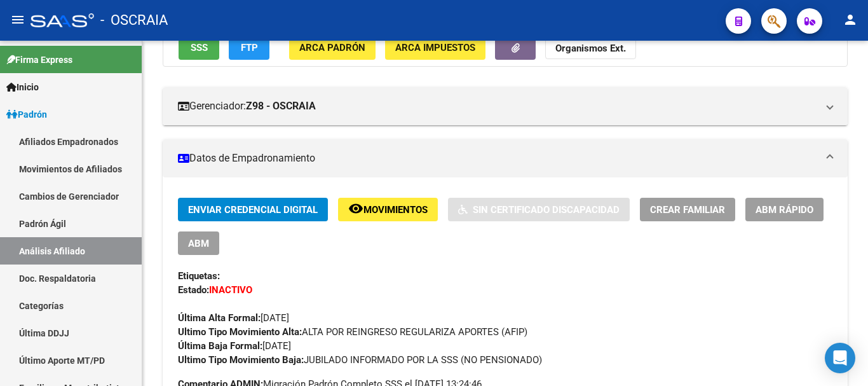  Describe the element at coordinates (333, 47) in the screenshot. I see `button: ARCA Padrón` at that location.